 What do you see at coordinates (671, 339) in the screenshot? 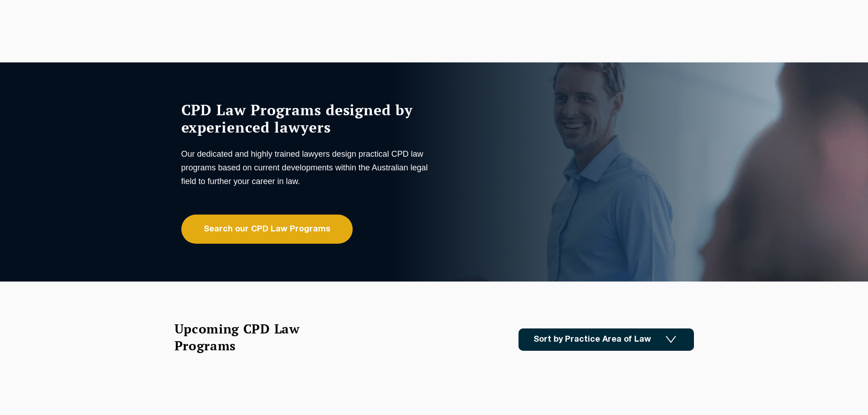
I see `img: Icon` at bounding box center [671, 339].